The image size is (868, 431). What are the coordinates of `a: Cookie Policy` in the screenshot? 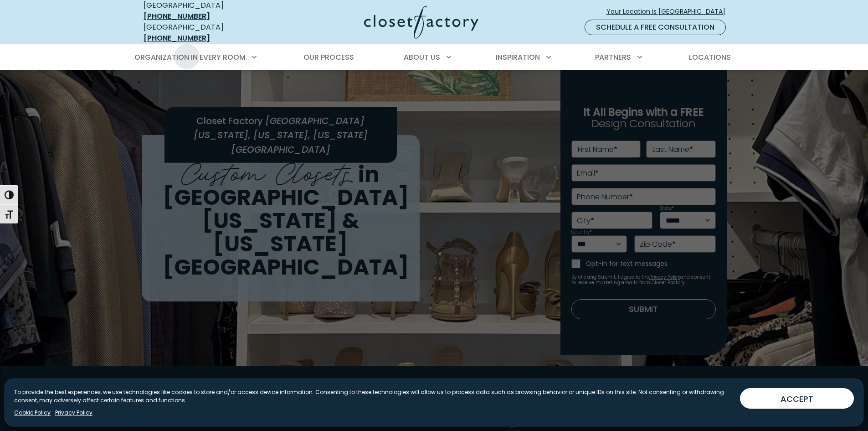 It's located at (33, 413).